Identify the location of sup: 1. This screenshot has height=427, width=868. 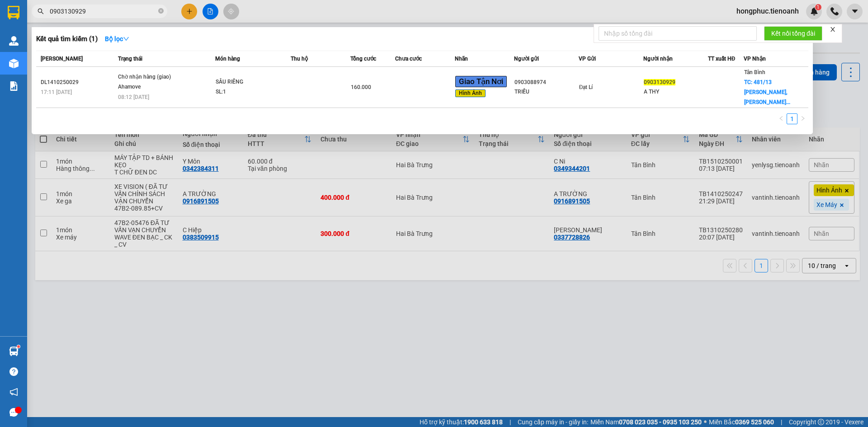
(19, 347).